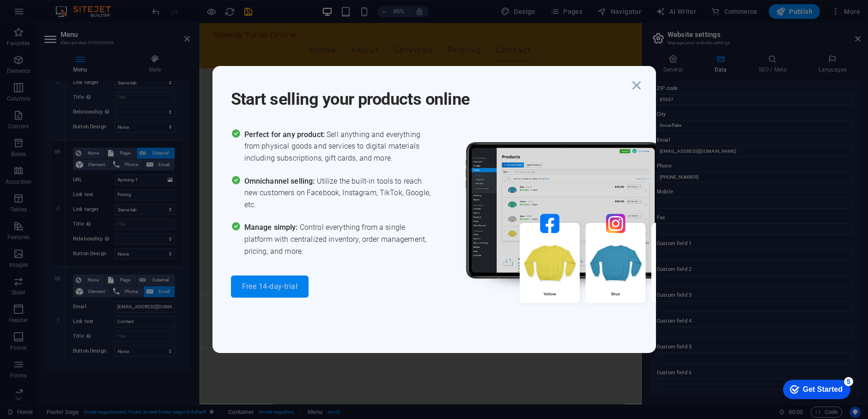 Image resolution: width=868 pixels, height=419 pixels. What do you see at coordinates (73, 6) in the screenshot?
I see `div: 5` at bounding box center [73, 6].